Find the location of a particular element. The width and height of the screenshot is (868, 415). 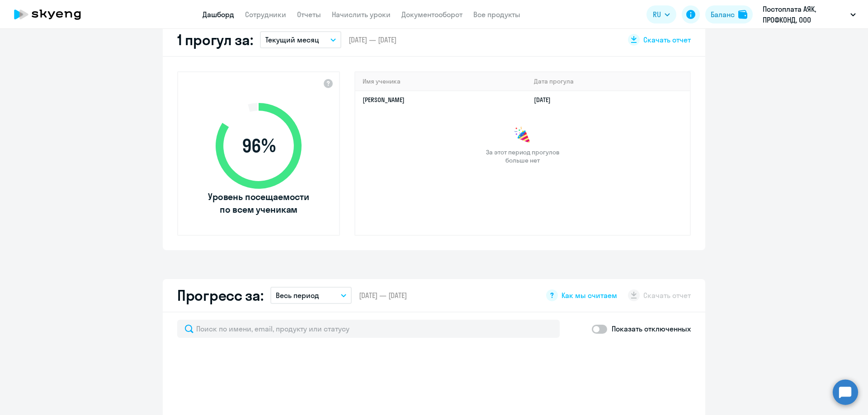

p: Показать отключенных is located at coordinates (651, 329).